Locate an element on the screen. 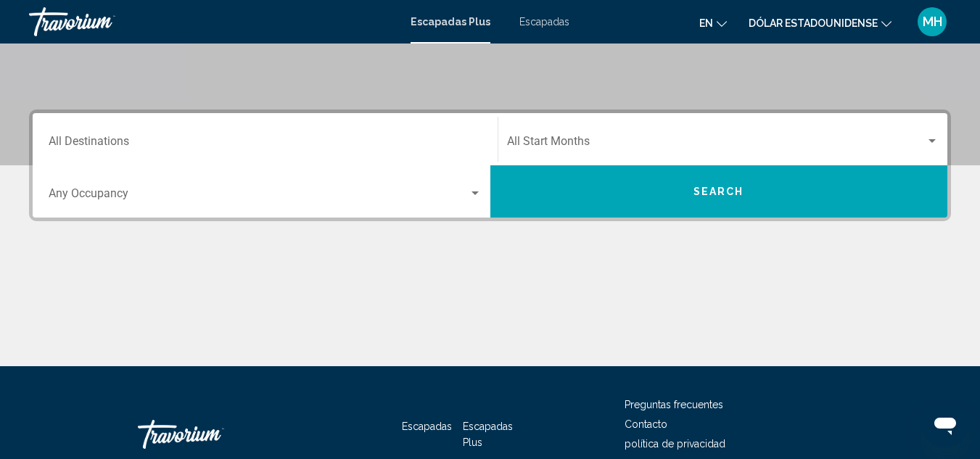 This screenshot has height=459, width=980. font: Dólar estadounidense is located at coordinates (814, 23).